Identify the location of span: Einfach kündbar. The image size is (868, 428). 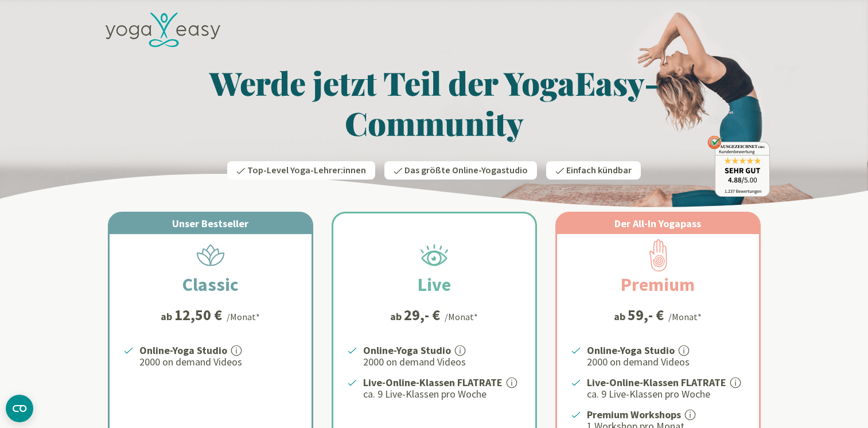
(599, 170).